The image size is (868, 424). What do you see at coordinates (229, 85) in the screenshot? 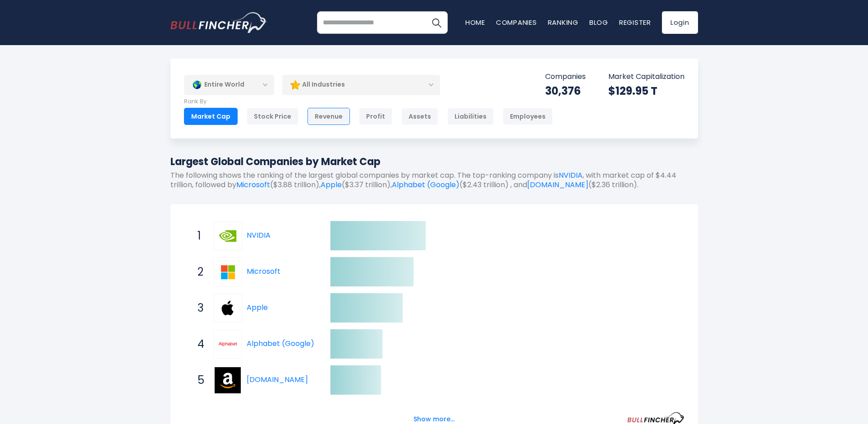
I see `div: Entire World` at bounding box center [229, 85].